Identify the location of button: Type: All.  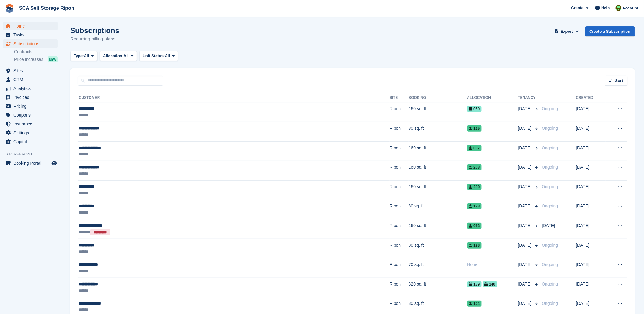
(83, 56).